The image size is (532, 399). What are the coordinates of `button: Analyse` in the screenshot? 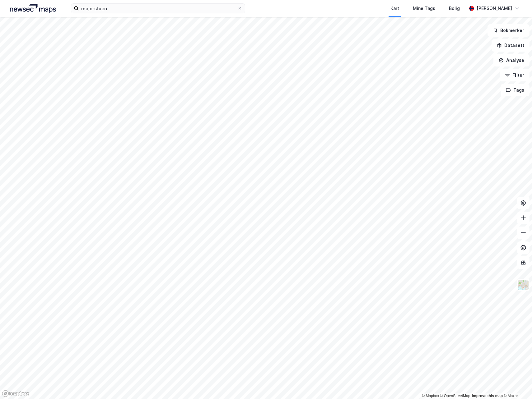 It's located at (511, 60).